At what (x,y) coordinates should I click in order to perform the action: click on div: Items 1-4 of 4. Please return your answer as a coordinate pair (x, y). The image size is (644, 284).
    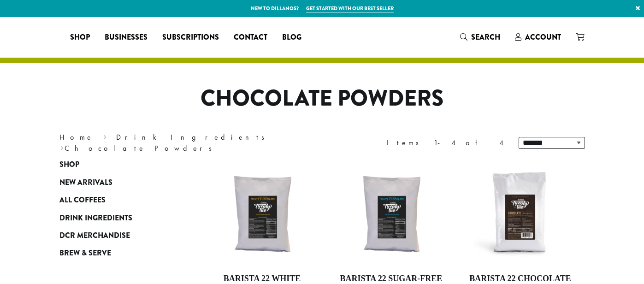
    Looking at the image, I should click on (446, 143).